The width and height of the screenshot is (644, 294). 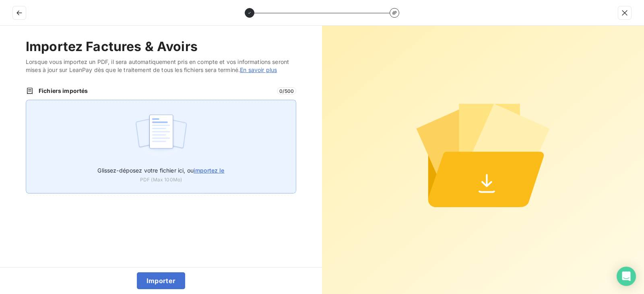 I want to click on button: Importer, so click(x=161, y=281).